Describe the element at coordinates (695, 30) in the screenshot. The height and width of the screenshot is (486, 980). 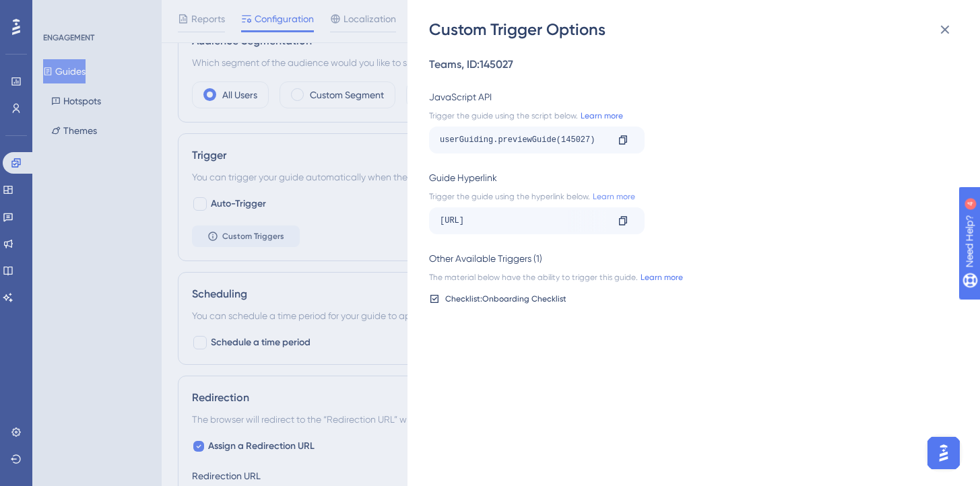
I see `div: Custom Trigger Options` at that location.